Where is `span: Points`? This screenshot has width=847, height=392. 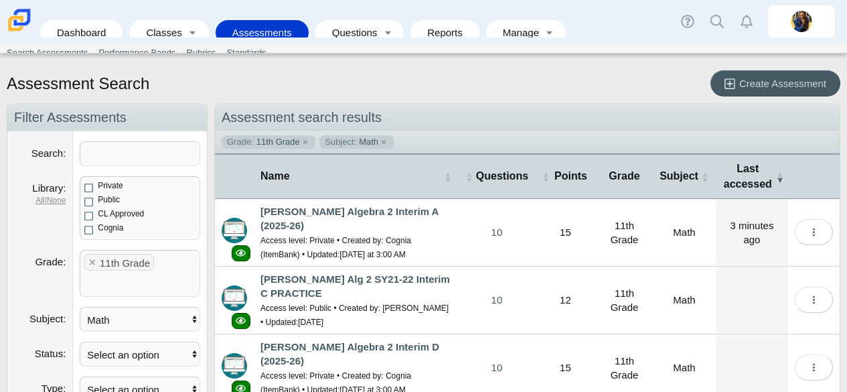
span: Points is located at coordinates (570, 176).